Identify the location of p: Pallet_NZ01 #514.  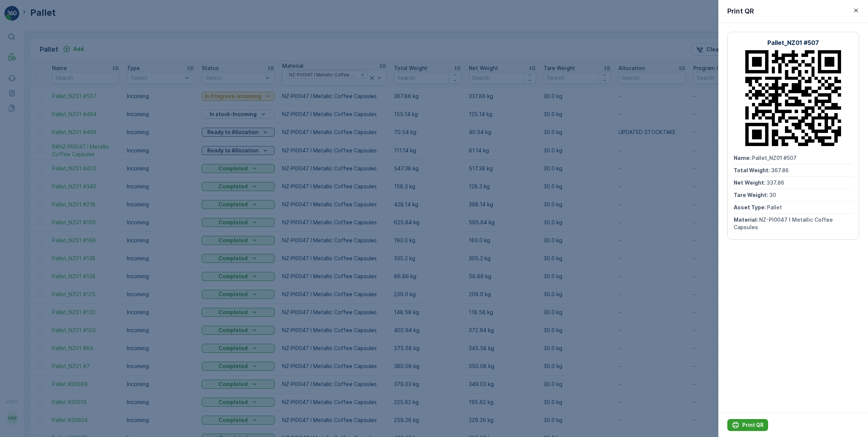
(433, 11).